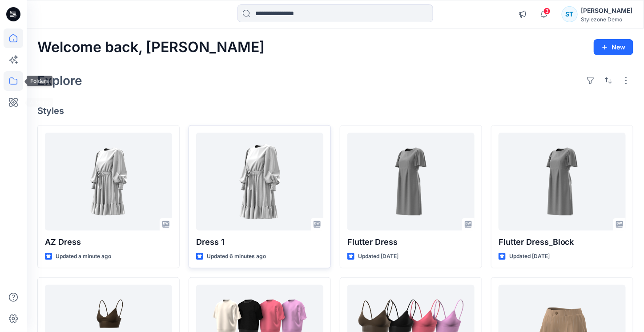 The image size is (644, 332). Describe the element at coordinates (236, 256) in the screenshot. I see `p: Updated 6 minutes ago` at that location.